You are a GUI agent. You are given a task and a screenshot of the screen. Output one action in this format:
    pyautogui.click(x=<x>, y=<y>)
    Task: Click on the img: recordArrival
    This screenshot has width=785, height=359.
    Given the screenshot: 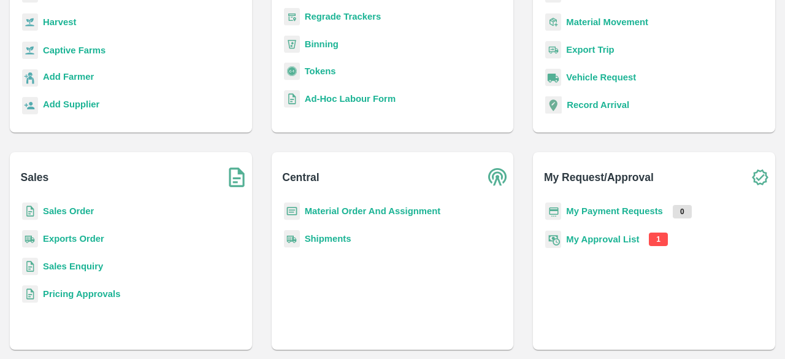 What is the action you would take?
    pyautogui.click(x=553, y=105)
    